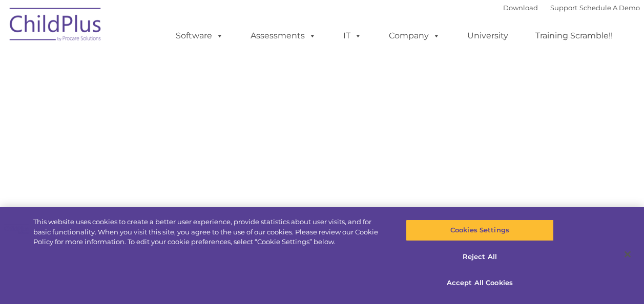  Describe the element at coordinates (479, 257) in the screenshot. I see `button: Reject All` at that location.